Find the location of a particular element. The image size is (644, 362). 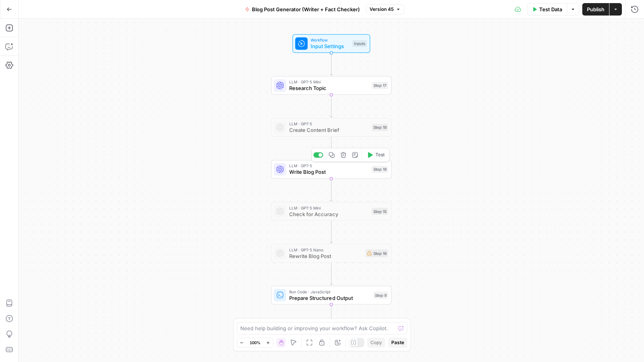

div: Step 16 is located at coordinates (377, 253).